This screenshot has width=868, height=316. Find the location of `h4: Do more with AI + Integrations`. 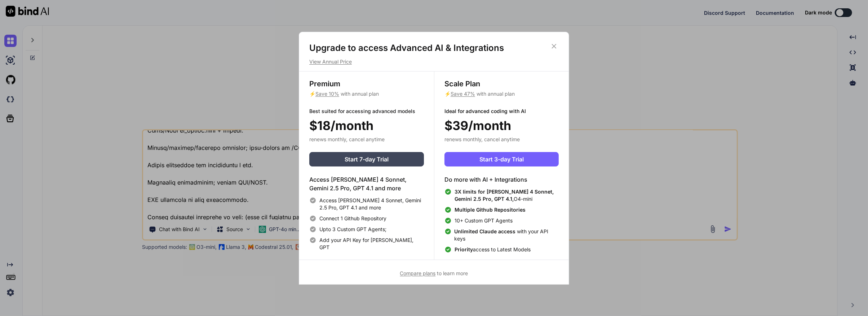

h4: Do more with AI + Integrations is located at coordinates (501, 179).